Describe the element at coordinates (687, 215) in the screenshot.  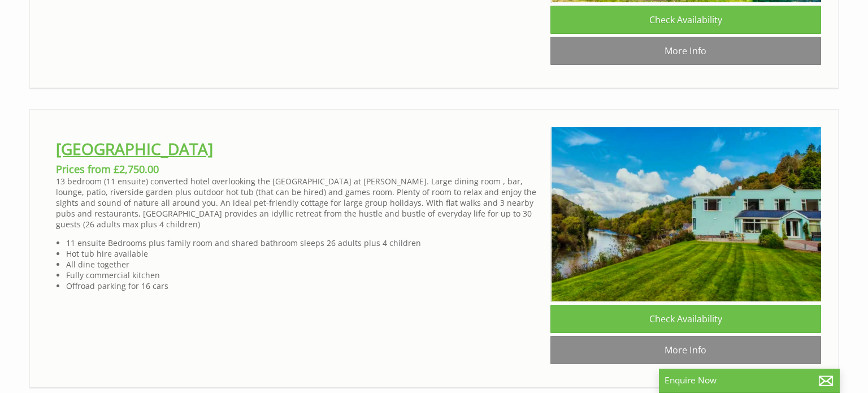
I see `img: Wye_Rapids.original.png` at that location.